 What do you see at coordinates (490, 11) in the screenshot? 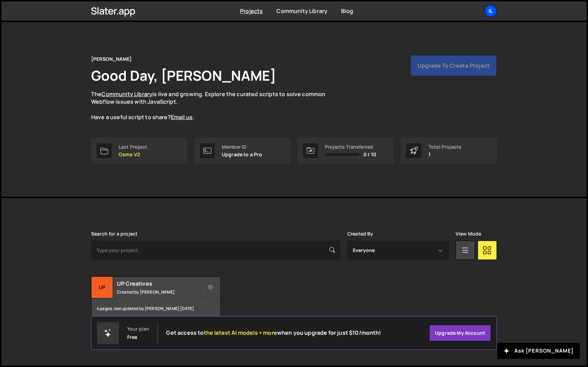
I see `div: Il` at bounding box center [490, 11].